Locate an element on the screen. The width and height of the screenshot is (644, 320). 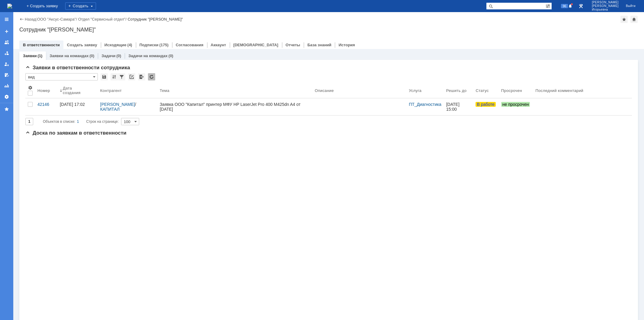
div: Решить до is located at coordinates (456, 90).